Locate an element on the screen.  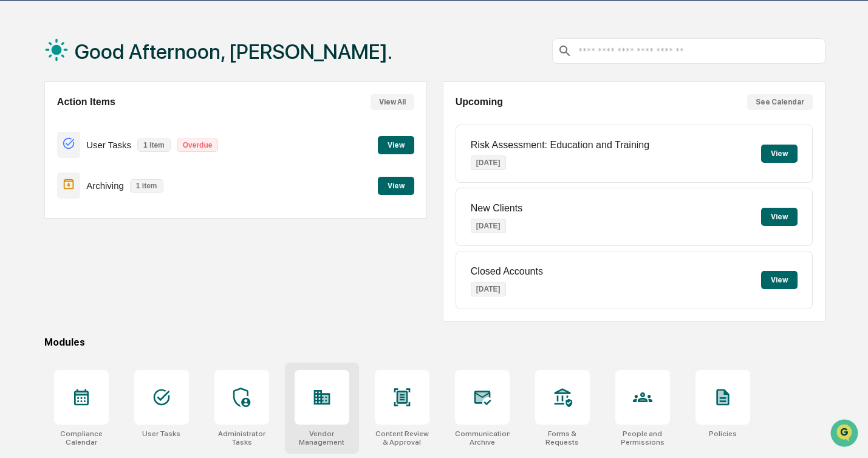
div: Start new chat is located at coordinates (121, 99).